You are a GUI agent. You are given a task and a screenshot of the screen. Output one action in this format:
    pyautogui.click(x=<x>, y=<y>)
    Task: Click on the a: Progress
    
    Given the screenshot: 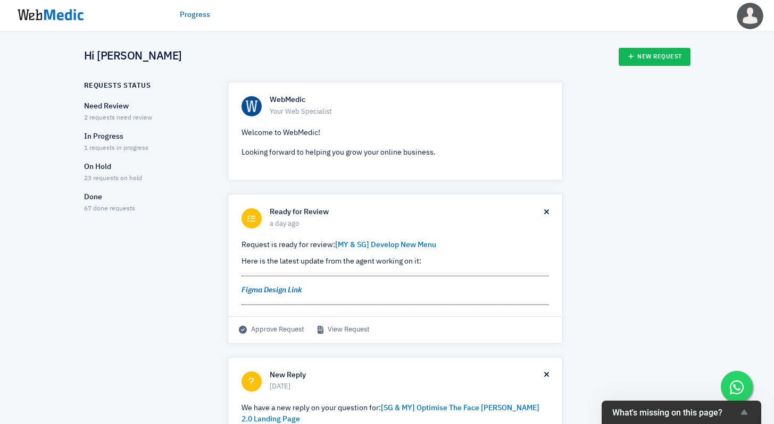 What is the action you would take?
    pyautogui.click(x=195, y=15)
    